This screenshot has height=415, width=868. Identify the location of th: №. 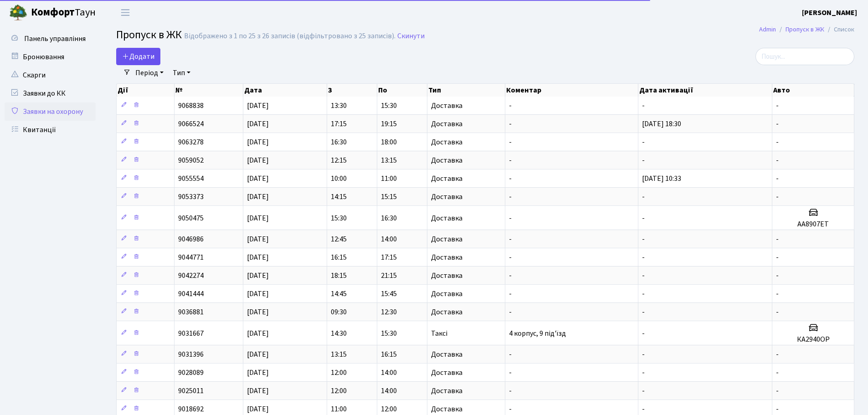
(209, 90).